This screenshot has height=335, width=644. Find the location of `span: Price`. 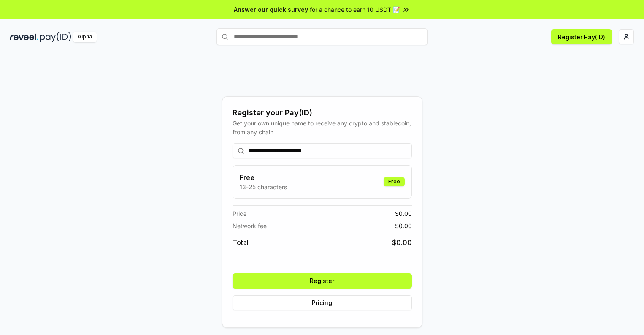

span: Price is located at coordinates (239, 213).